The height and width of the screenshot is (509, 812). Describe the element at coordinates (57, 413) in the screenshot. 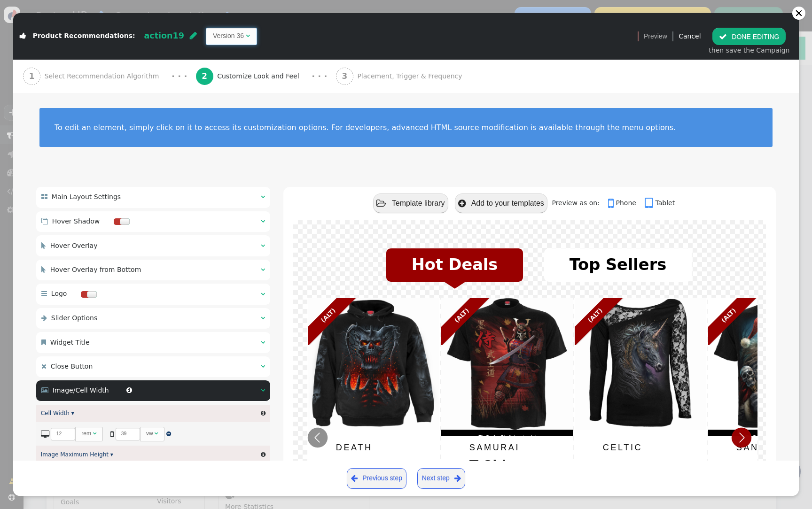

I see `a: Cell Width ▾` at that location.